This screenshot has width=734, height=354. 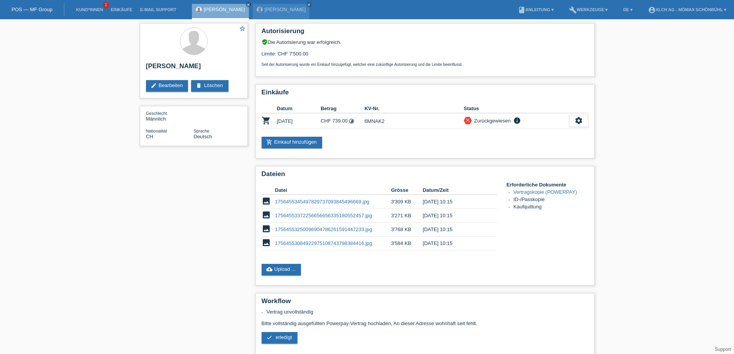 What do you see at coordinates (427, 312) in the screenshot?
I see `li: Vertrag unvollständig` at bounding box center [427, 312].